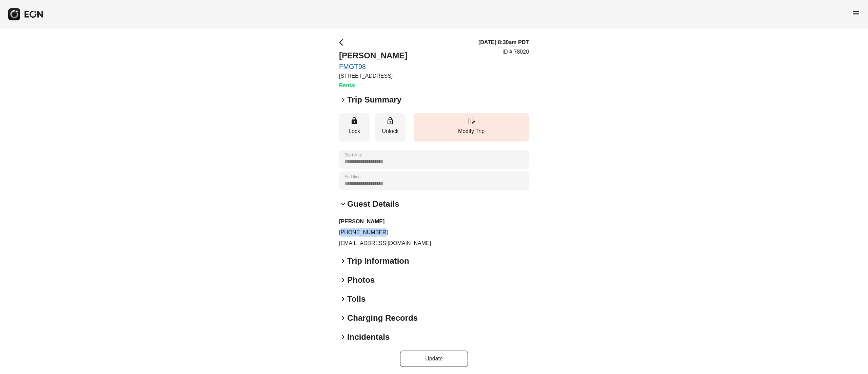 Image resolution: width=868 pixels, height=374 pixels. Describe the element at coordinates (390, 127) in the screenshot. I see `button: Unlock` at that location.